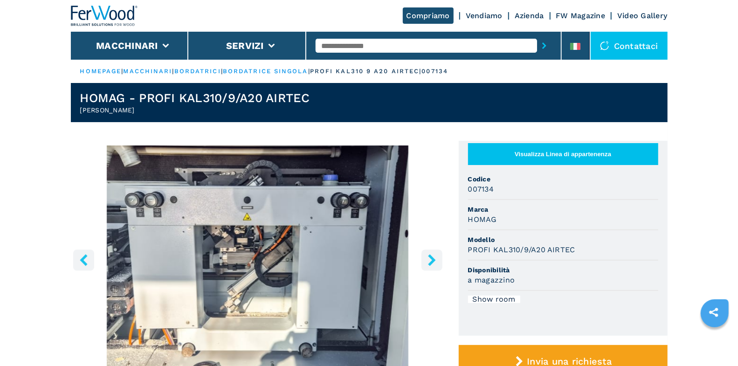  Describe the element at coordinates (714, 312) in the screenshot. I see `a: sharethis` at that location.